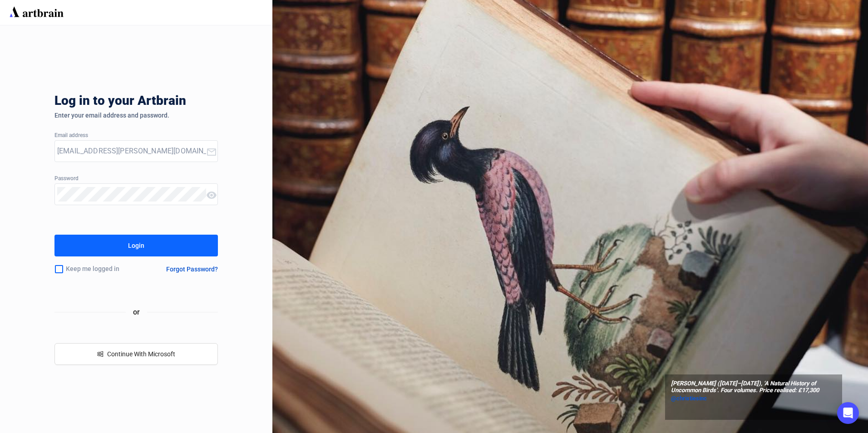 The image size is (868, 433). Describe the element at coordinates (132, 151) in the screenshot. I see `input: Your Email` at that location.